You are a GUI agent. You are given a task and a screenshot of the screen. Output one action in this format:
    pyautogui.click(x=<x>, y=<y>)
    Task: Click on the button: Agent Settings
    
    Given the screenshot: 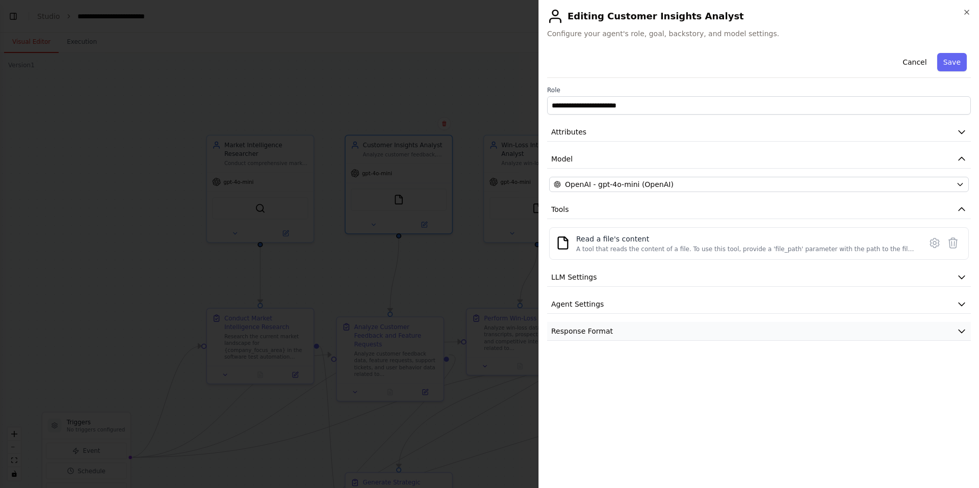 What is the action you would take?
    pyautogui.click(x=759, y=304)
    